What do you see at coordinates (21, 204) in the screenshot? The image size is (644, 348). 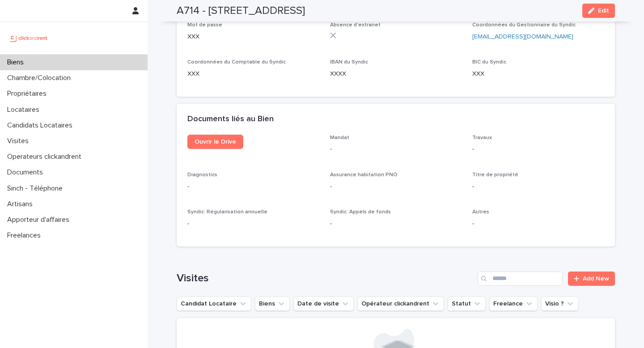 I see `p: Artisans` at bounding box center [21, 204].